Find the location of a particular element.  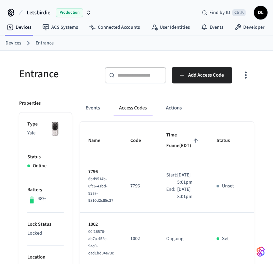

p: Lock Status is located at coordinates (45, 224).